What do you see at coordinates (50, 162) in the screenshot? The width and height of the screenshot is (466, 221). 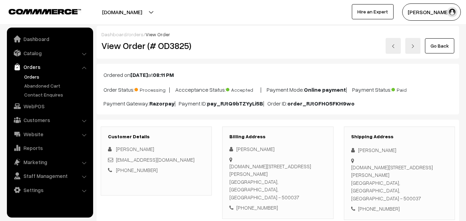 I see `a: Marketing` at bounding box center [50, 162].